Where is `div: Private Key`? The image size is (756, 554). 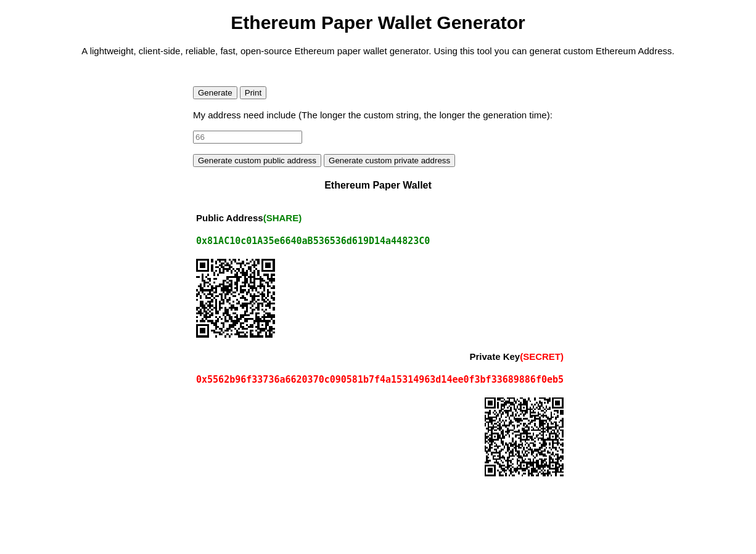 div: Private Key is located at coordinates (516, 356).